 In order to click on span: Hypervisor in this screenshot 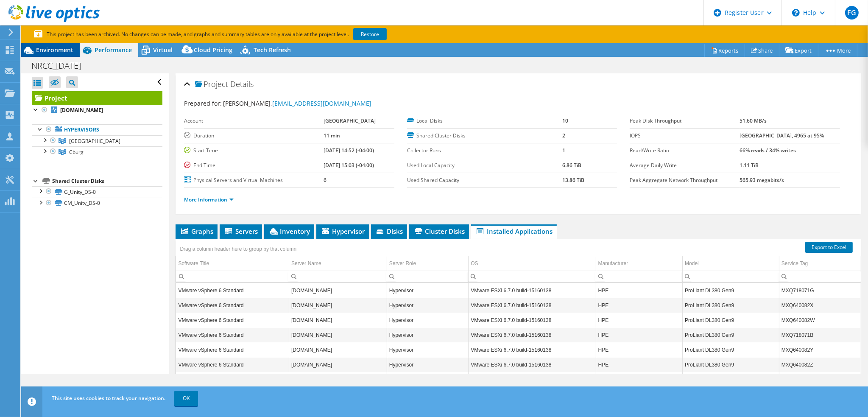, I will do `click(343, 231)`.